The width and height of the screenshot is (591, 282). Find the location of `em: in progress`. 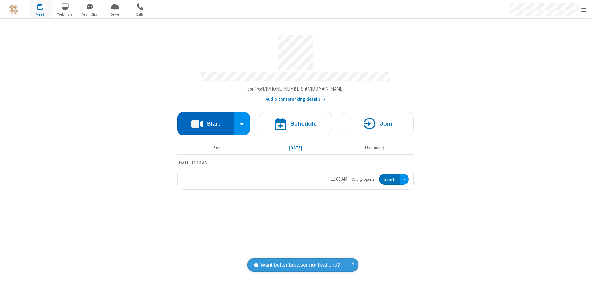

em: in progress is located at coordinates (363, 179).